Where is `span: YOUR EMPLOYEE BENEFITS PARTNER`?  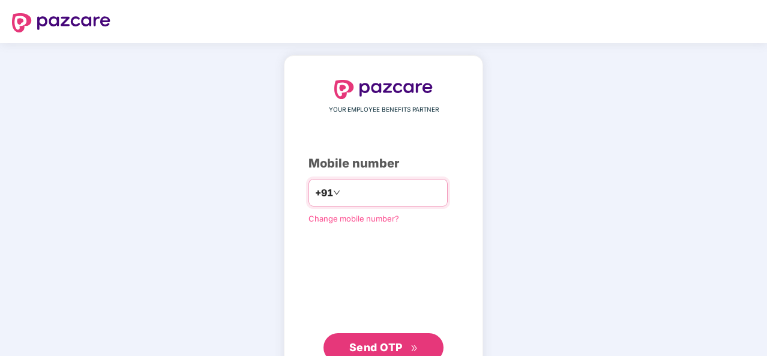
span: YOUR EMPLOYEE BENEFITS PARTNER is located at coordinates (383, 110).